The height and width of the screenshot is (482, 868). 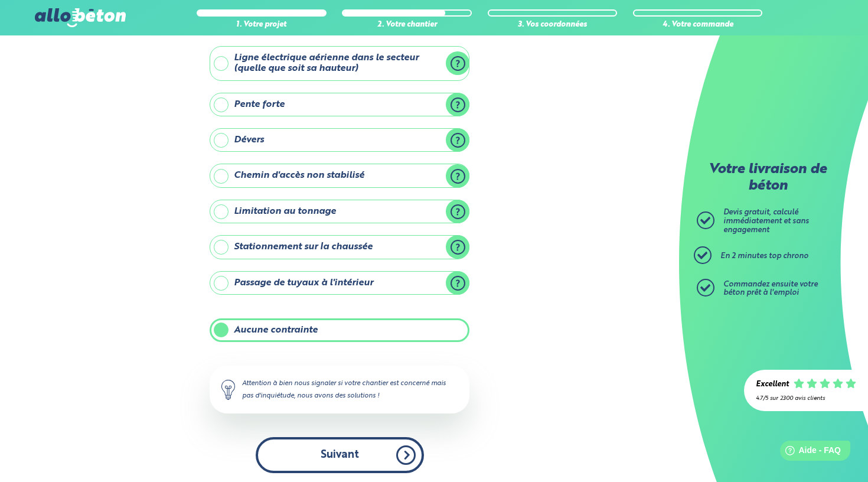 I want to click on div: Attention à bien nous signaler si votre chantier est concerné mais pas d'inquiétude, nous avons d..., so click(x=339, y=389).